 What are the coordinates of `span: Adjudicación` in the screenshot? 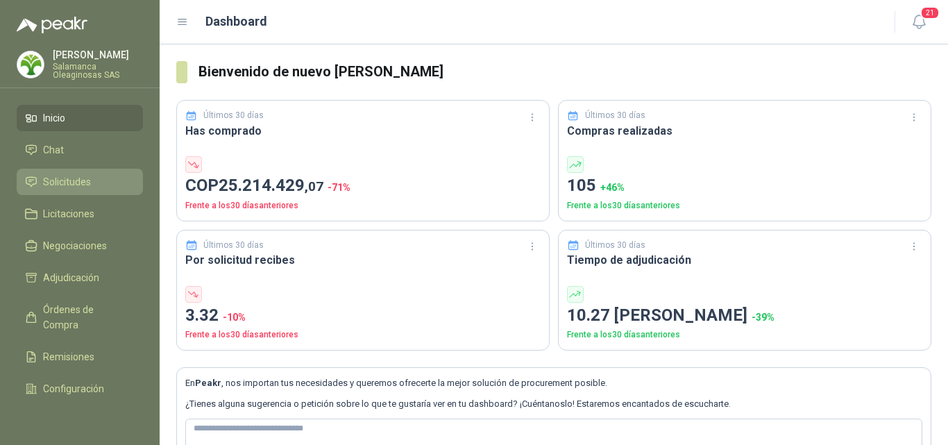 It's located at (71, 278).